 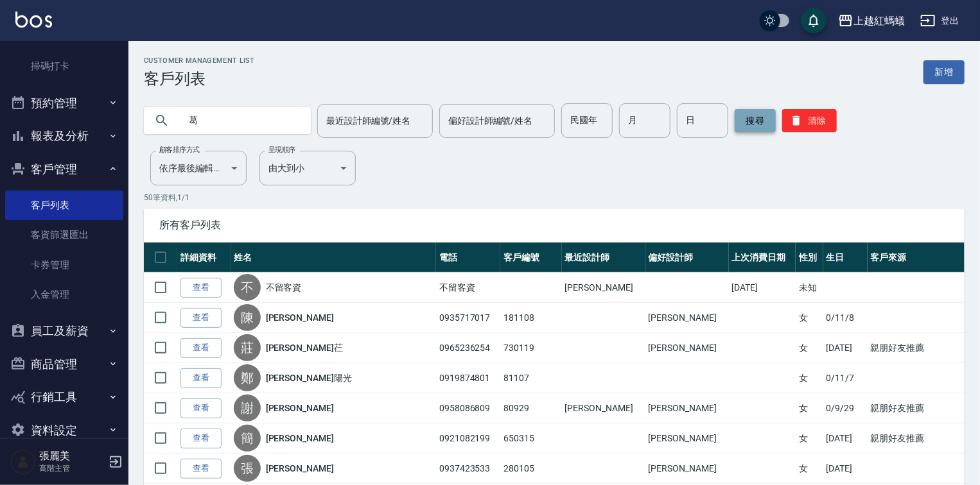 I want to click on th: 性別, so click(x=809, y=257).